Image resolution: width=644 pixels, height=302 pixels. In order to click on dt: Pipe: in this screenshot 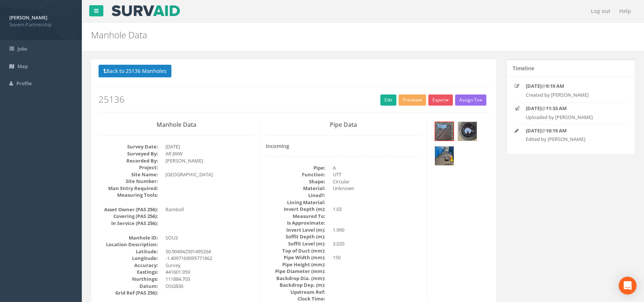, I will do `click(295, 167)`.